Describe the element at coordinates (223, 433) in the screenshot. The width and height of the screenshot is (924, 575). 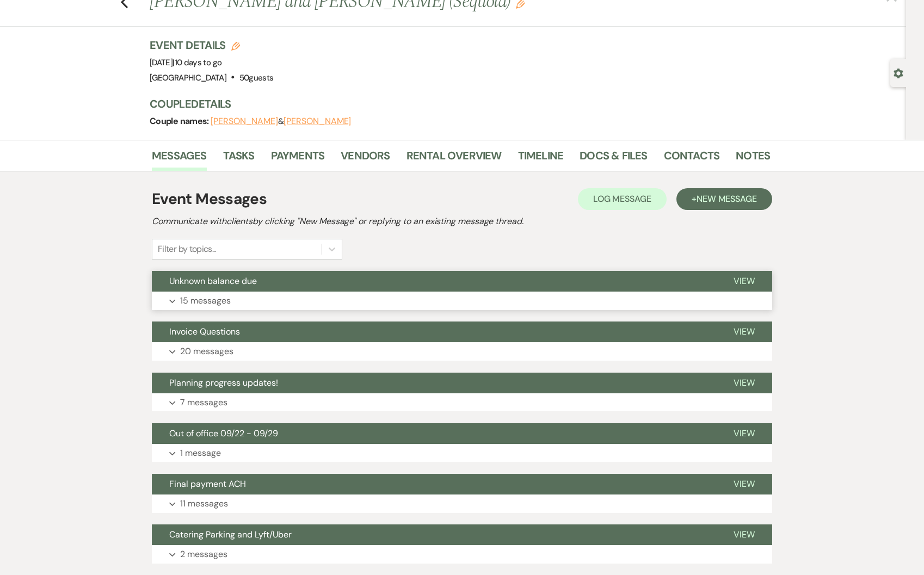
I see `span: Out of office 09/22 - 09/29` at that location.